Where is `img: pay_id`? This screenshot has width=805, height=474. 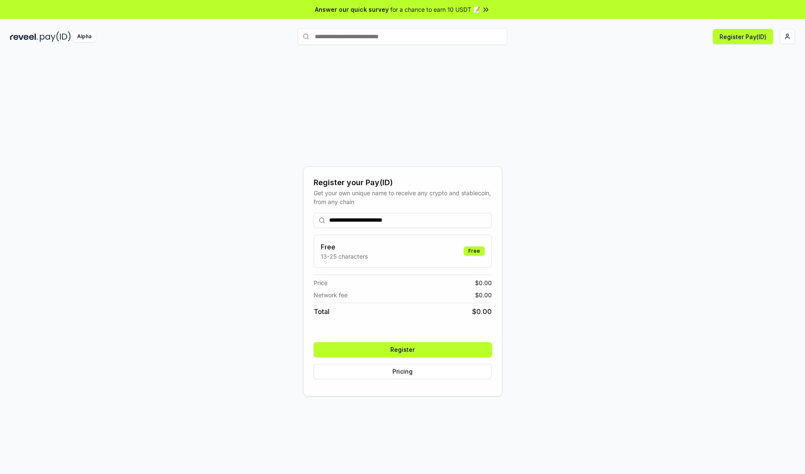
img: pay_id is located at coordinates (55, 36).